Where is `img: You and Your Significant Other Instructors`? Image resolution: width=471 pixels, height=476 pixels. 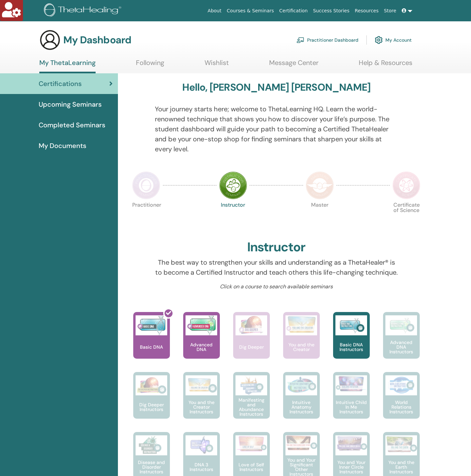
img: You and Your Significant Other Instructors is located at coordinates (301, 443).